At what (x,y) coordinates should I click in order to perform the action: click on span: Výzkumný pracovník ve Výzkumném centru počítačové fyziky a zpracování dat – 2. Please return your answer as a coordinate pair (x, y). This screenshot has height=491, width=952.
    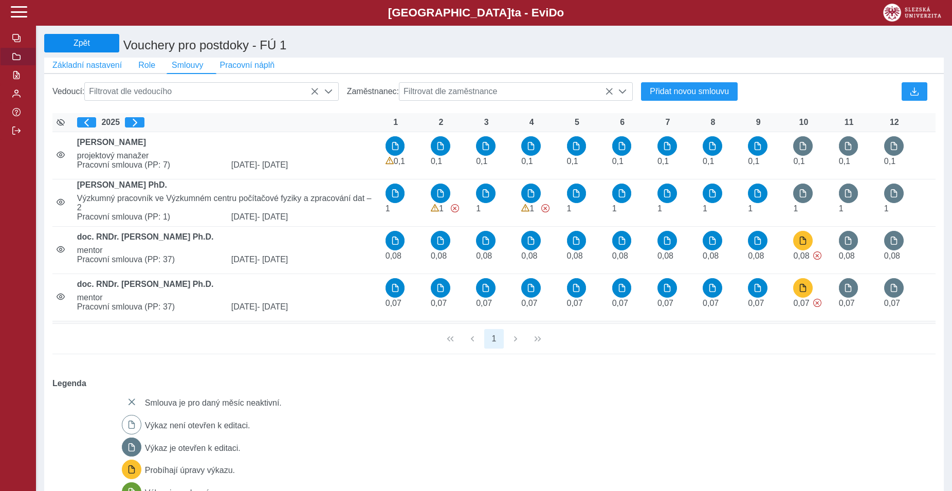
    Looking at the image, I should click on (227, 203).